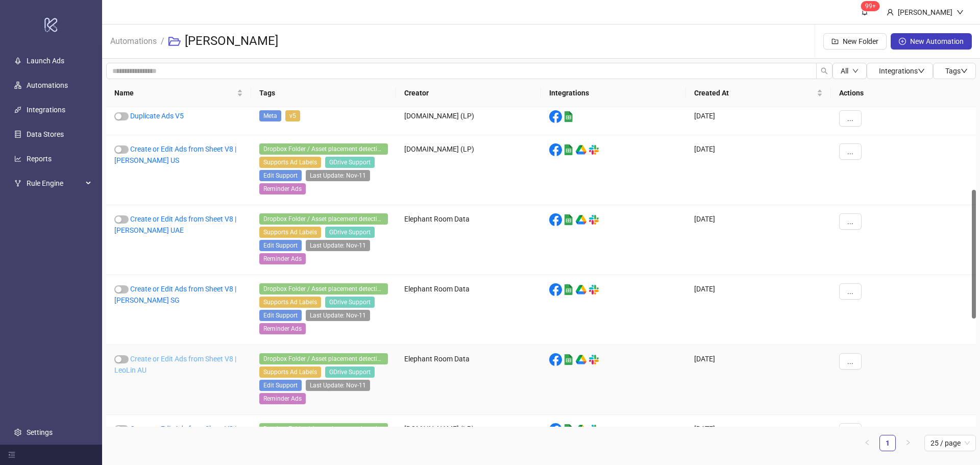 The width and height of the screenshot is (980, 465). What do you see at coordinates (950, 443) in the screenshot?
I see `span: 25 / page` at bounding box center [950, 443].